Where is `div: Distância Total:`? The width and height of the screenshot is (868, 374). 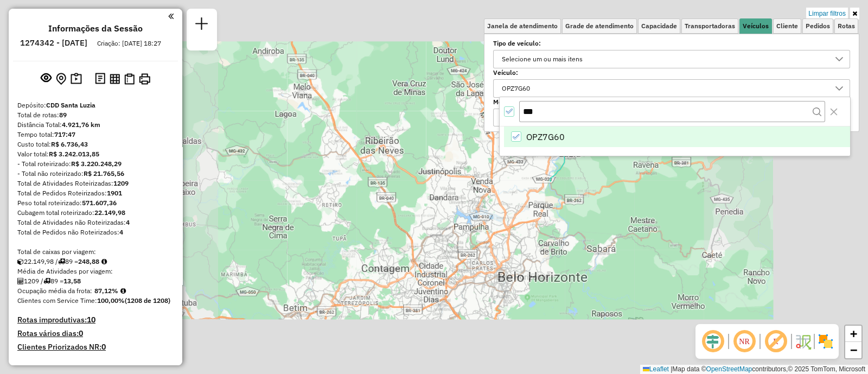
div: Distância Total: is located at coordinates (96, 124).